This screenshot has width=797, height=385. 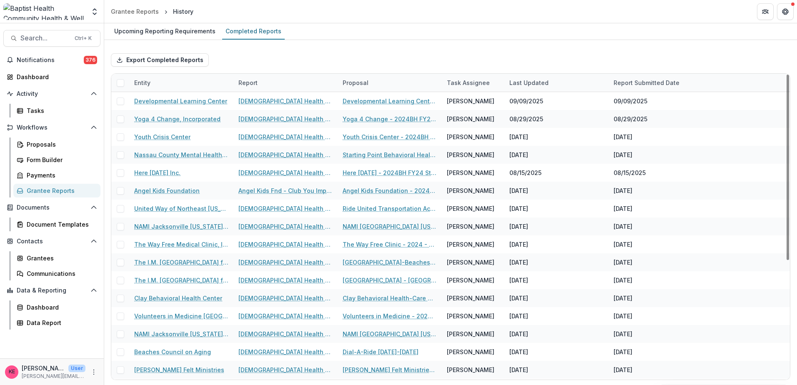 I want to click on a: Tasks, so click(x=57, y=110).